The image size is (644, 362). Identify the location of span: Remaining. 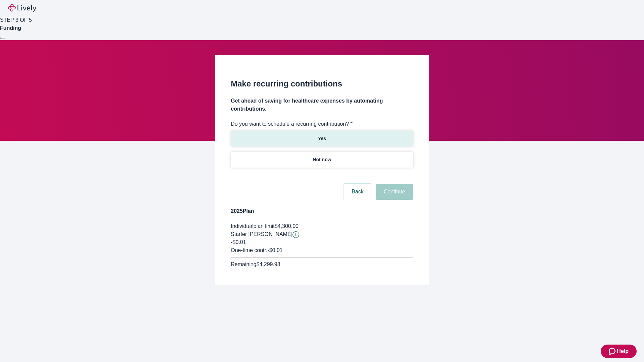
(243, 264).